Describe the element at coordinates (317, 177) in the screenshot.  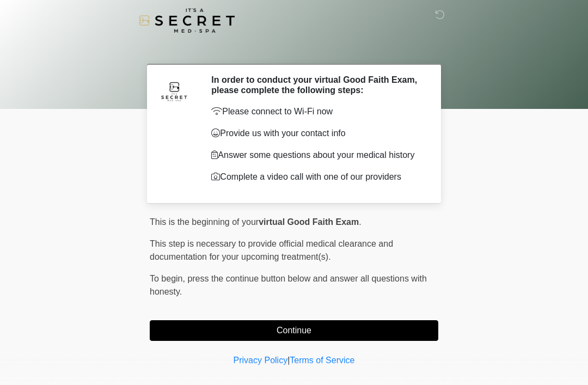
I see `p: Complete a video call with one of our providers` at that location.